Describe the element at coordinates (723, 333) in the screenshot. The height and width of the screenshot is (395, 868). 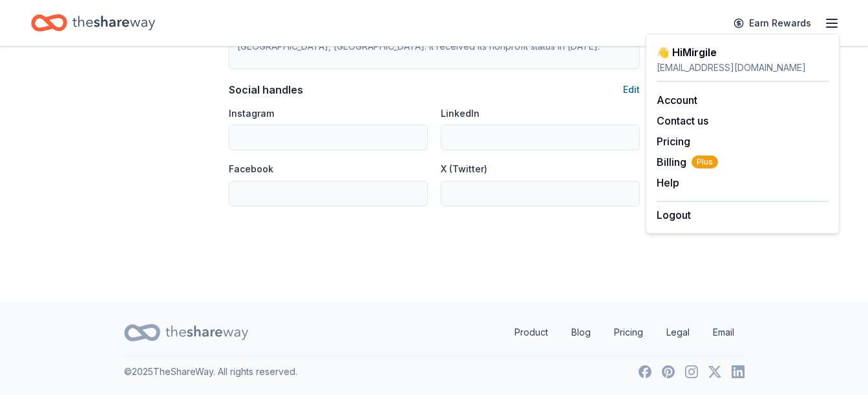
I see `a: Email` at that location.